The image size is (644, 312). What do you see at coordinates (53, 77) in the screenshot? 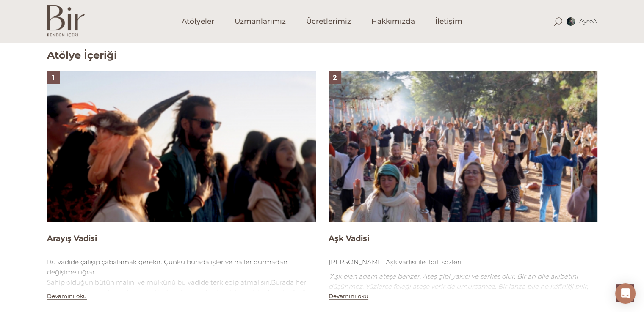
I see `span: 1` at bounding box center [53, 77].